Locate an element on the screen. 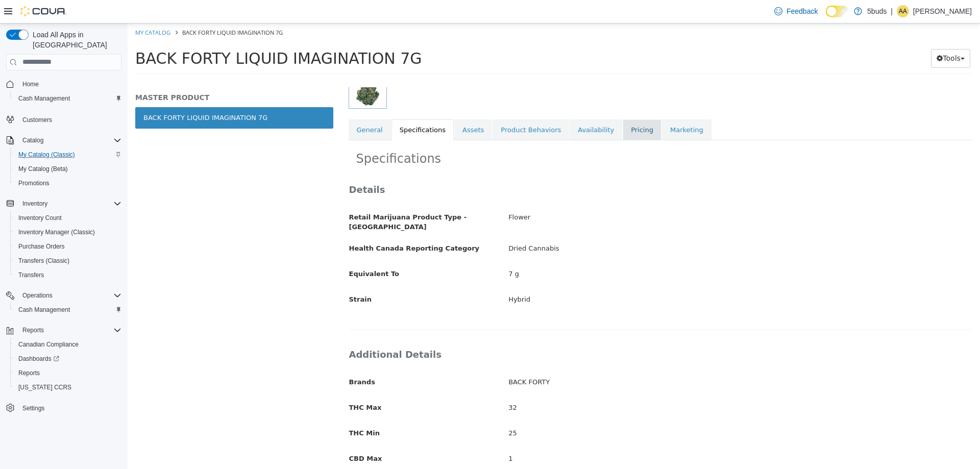  a: Pricing is located at coordinates (514, 107).